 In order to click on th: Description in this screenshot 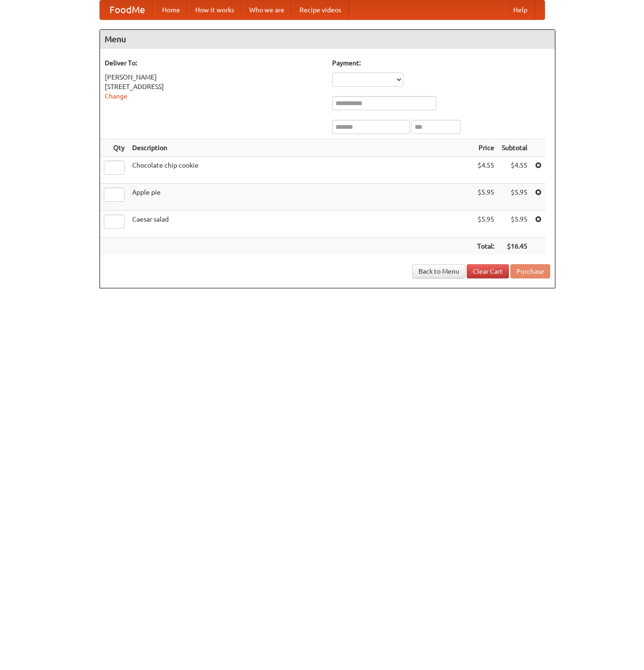, I will do `click(301, 148)`.